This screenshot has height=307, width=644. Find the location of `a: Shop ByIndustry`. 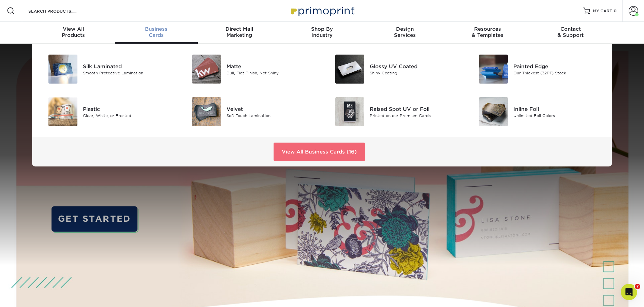

a: Shop ByIndustry is located at coordinates (322, 33).